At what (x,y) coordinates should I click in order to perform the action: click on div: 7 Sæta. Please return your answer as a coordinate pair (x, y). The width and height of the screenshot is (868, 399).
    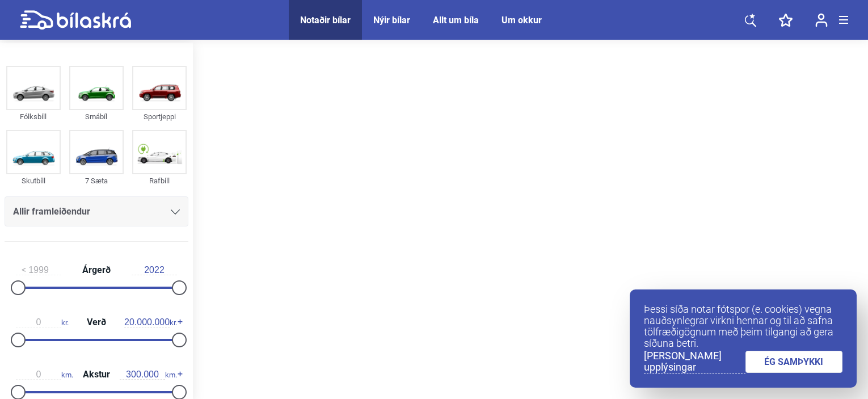
    Looking at the image, I should click on (97, 180).